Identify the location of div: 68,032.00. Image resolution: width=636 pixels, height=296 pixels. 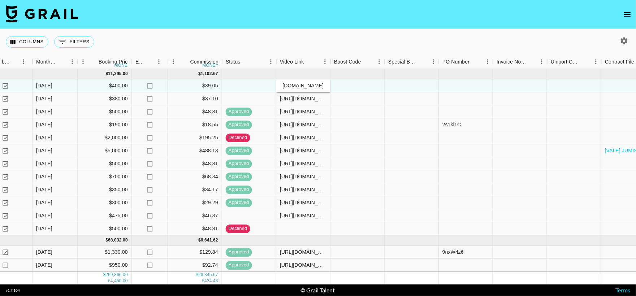
(118, 240).